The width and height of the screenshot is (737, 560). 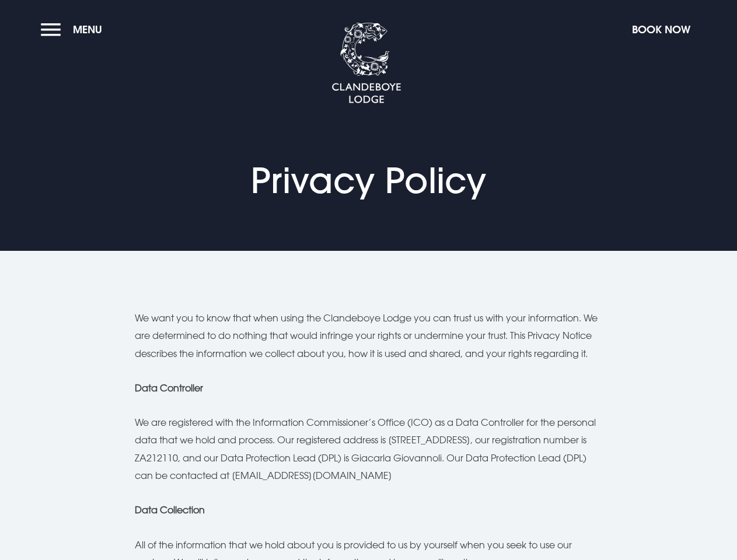 I want to click on button: Menu, so click(x=74, y=29).